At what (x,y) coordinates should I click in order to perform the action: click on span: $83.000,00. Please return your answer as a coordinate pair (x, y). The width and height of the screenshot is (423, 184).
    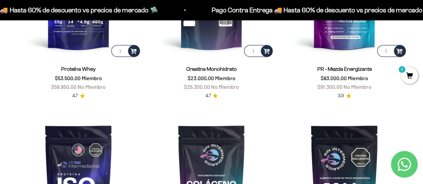
    Looking at the image, I should click on (334, 78).